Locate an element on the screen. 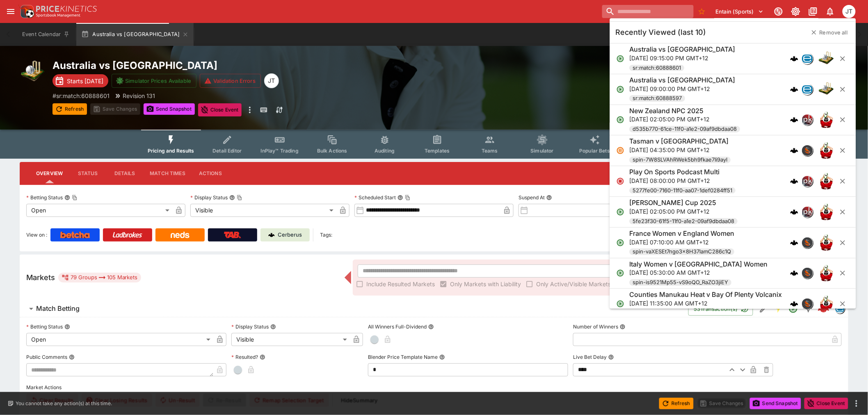  img: Sportsbook Management is located at coordinates (59, 15).